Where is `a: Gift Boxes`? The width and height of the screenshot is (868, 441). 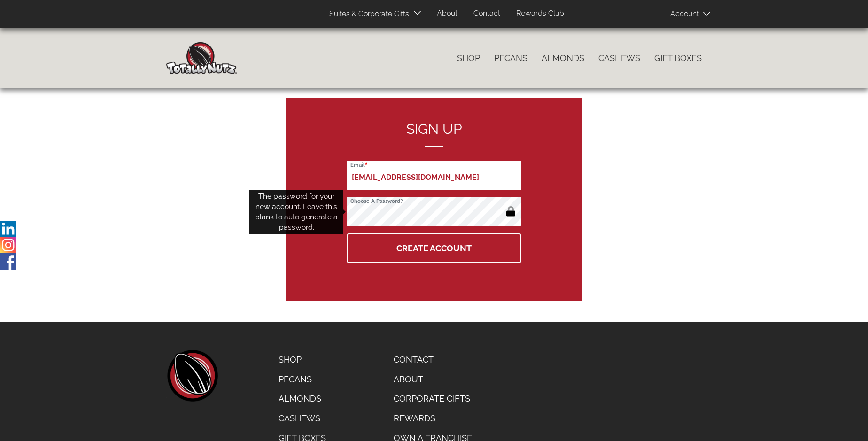 a: Gift Boxes is located at coordinates (678, 58).